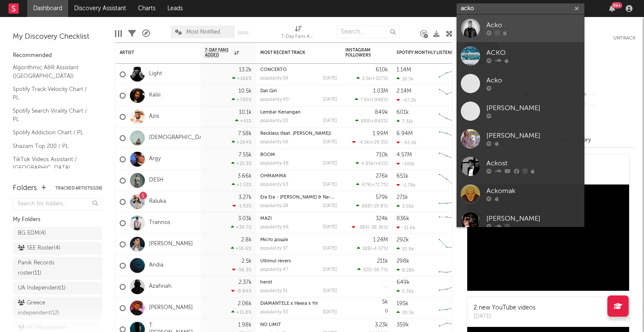  I want to click on div: CONCERTO, so click(299, 70).